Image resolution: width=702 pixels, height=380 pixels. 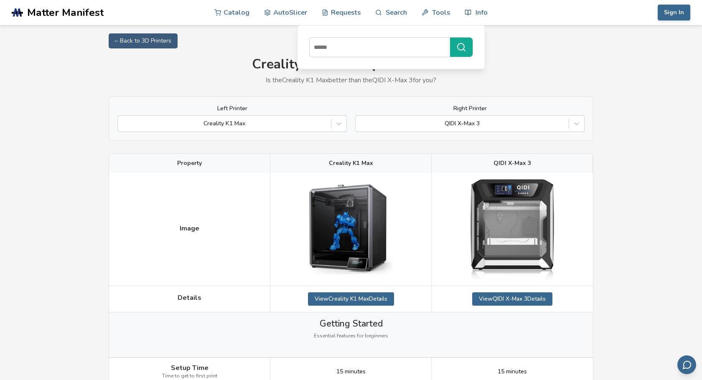 I want to click on span: Property, so click(x=189, y=163).